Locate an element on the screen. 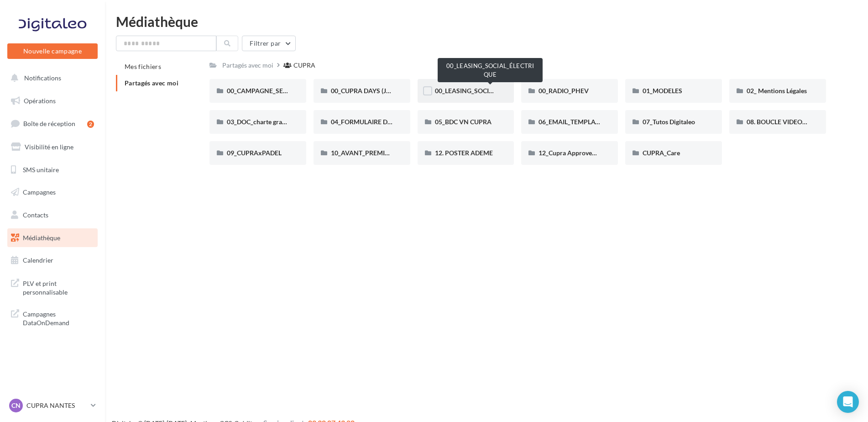  span: 10_AVANT_PREMIÈRES_CUPRA (VENTES PRIVEES) is located at coordinates (405, 152).